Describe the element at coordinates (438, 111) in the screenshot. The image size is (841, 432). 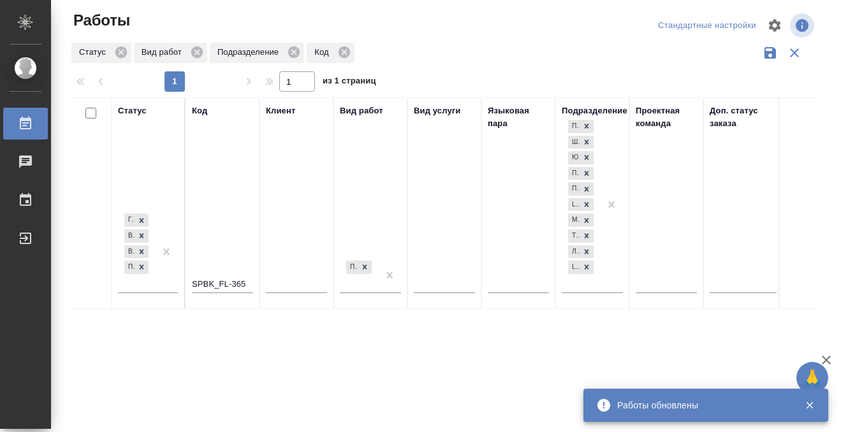
I see `div: Вид услуги` at that location.